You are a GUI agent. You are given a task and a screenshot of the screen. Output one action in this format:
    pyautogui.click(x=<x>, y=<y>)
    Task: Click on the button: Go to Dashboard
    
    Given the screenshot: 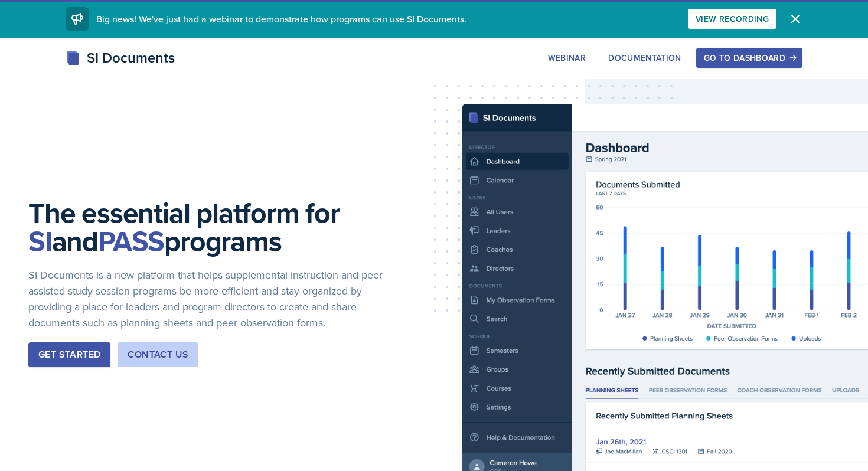 What is the action you would take?
    pyautogui.click(x=749, y=58)
    